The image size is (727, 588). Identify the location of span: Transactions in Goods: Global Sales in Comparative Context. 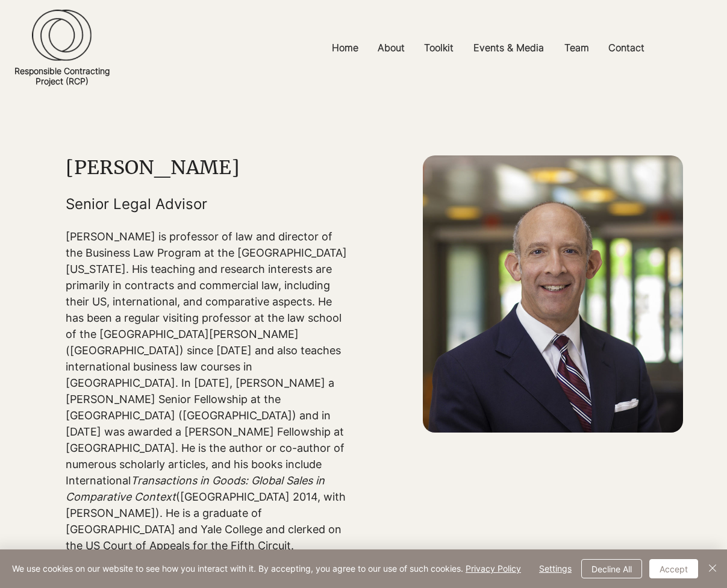
(195, 489).